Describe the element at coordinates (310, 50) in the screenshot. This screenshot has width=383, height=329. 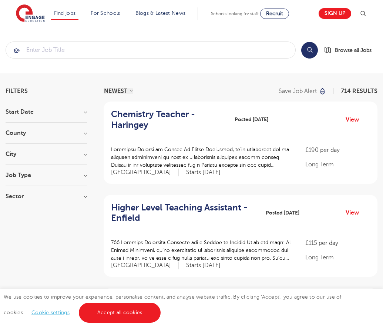
I see `button: Search` at that location.